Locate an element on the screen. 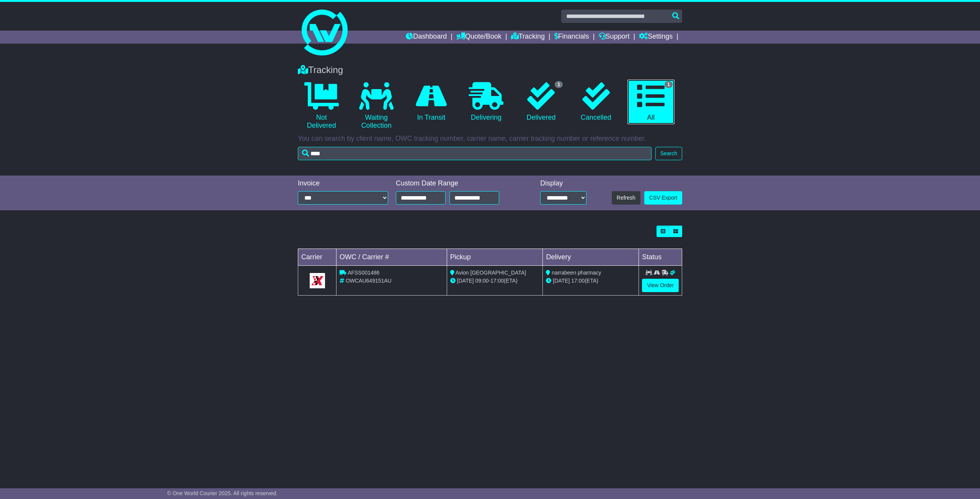  div: (ETA) is located at coordinates (591, 281).